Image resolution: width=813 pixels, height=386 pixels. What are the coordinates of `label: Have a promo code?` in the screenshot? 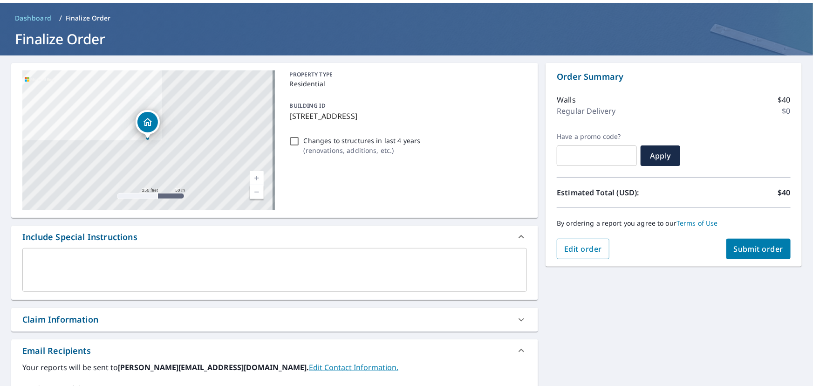 It's located at (597, 137).